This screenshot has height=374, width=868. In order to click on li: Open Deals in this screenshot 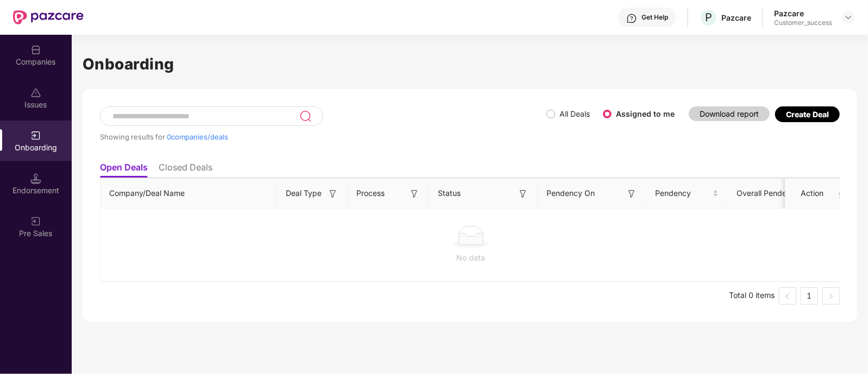, I will do `click(124, 169)`.